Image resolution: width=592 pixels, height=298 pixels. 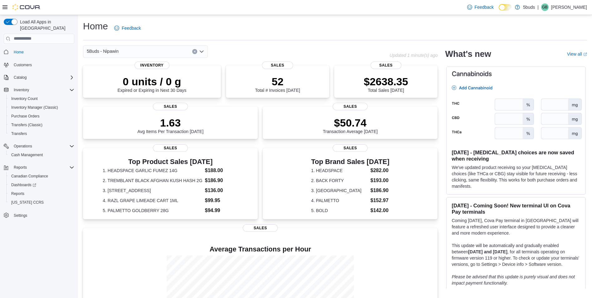 I want to click on dd: $188.00, so click(x=222, y=170).